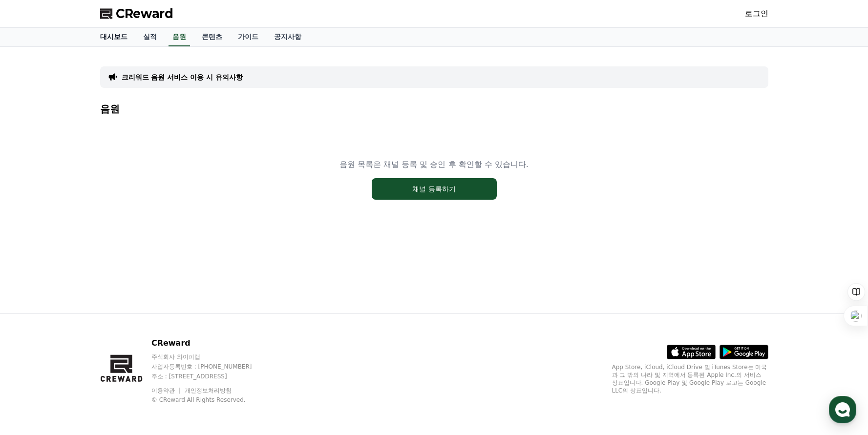 The height and width of the screenshot is (435, 868). Describe the element at coordinates (757, 14) in the screenshot. I see `a: 로그인` at that location.